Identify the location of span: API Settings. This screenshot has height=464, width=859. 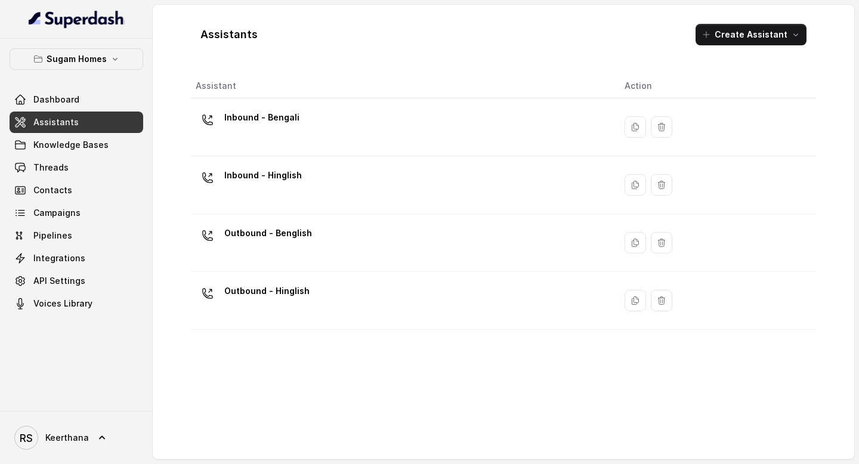
(59, 281).